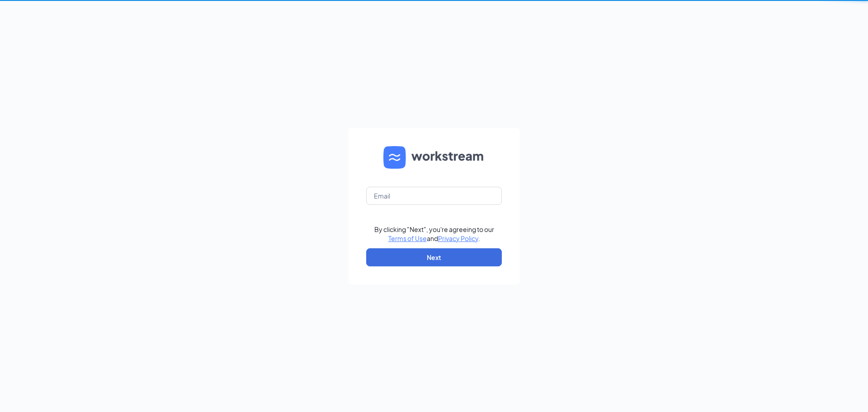  Describe the element at coordinates (458, 238) in the screenshot. I see `a: Privacy Policy` at that location.